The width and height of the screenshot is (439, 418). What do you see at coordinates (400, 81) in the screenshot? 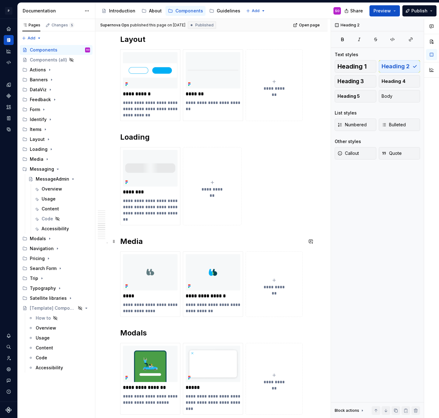
I see `button: Heading 4` at bounding box center [400, 81].